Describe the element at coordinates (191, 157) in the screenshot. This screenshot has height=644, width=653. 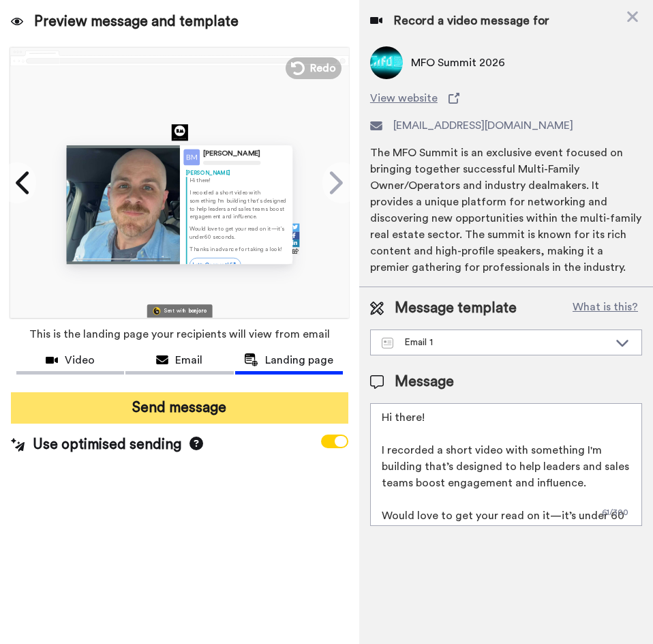
I see `img: Profile Image` at that location.